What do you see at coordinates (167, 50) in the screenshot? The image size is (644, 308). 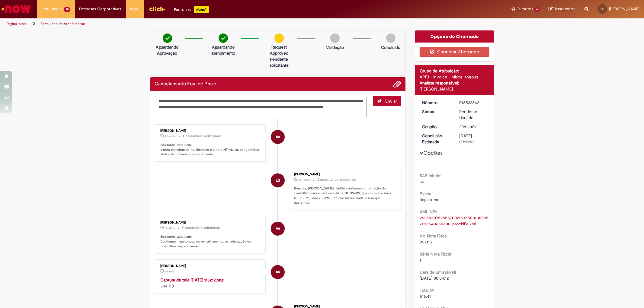 I see `p: Aguardando Aprovação` at bounding box center [167, 50].